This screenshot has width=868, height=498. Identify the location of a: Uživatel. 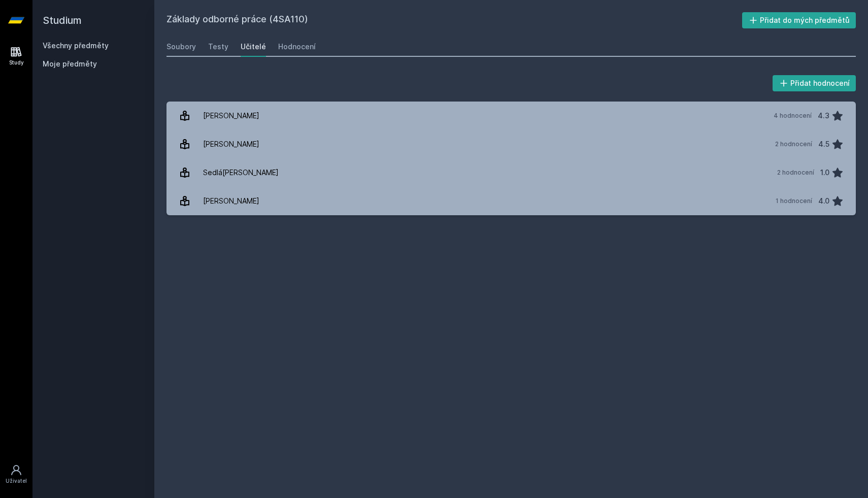
(16, 474).